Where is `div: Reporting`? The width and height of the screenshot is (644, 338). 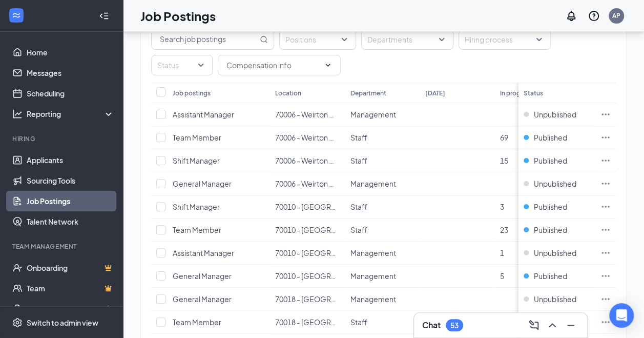
div: Reporting is located at coordinates (71, 114).